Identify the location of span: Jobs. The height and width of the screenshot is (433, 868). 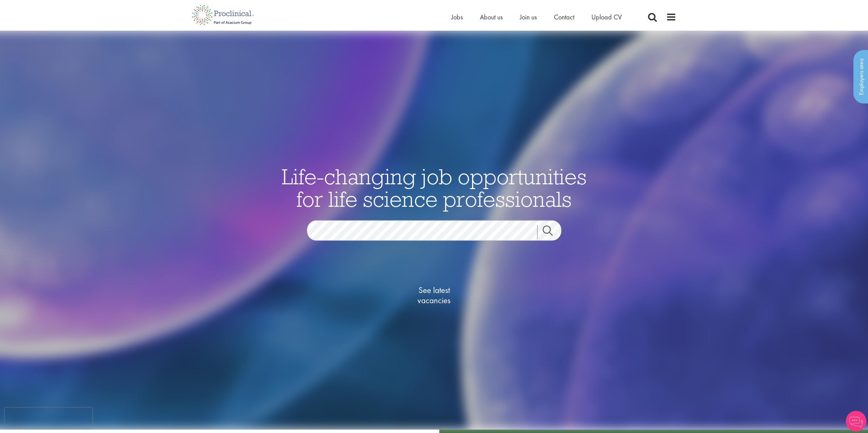
(457, 17).